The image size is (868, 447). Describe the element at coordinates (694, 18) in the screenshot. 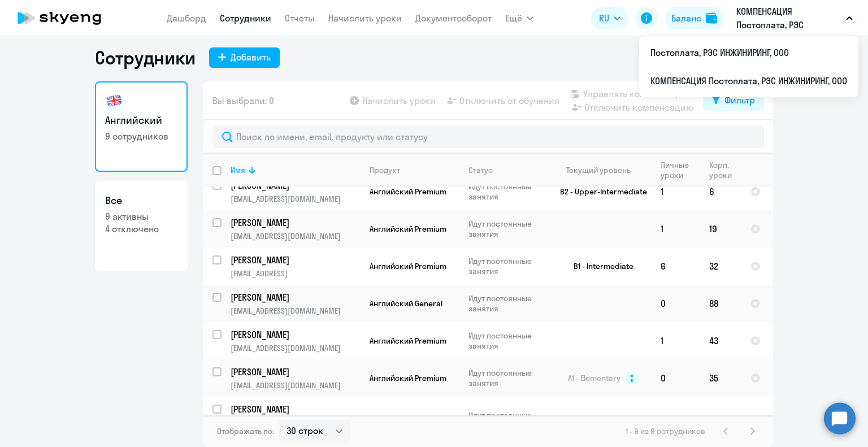

I see `a: Балансbalance` at that location.